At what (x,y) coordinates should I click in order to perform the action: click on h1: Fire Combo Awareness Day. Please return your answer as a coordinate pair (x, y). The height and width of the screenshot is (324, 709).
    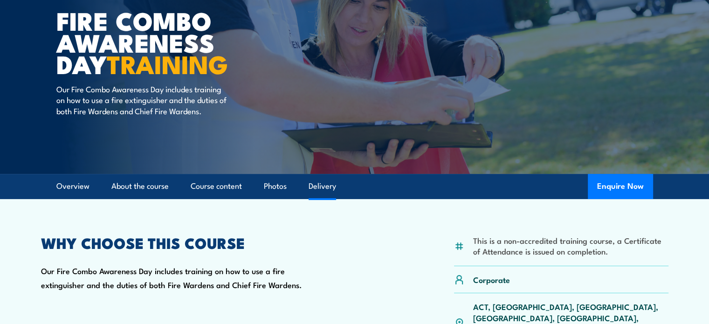
    Looking at the image, I should click on (171, 42).